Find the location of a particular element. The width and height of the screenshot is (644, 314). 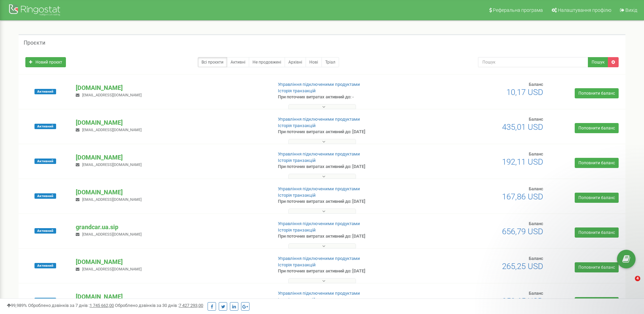

span: Оброблено дзвінків за 30 днів : is located at coordinates (159, 305).